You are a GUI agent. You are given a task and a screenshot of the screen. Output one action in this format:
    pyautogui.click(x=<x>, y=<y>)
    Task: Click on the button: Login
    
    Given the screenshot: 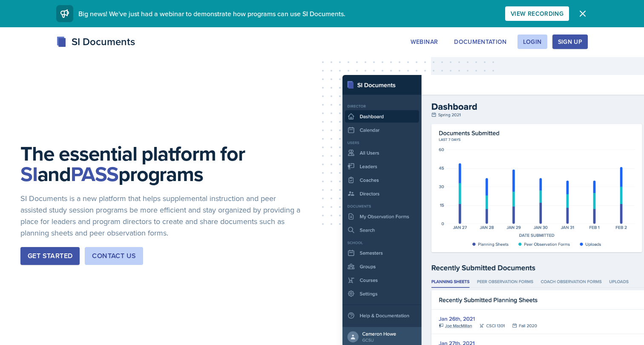 What is the action you would take?
    pyautogui.click(x=532, y=42)
    